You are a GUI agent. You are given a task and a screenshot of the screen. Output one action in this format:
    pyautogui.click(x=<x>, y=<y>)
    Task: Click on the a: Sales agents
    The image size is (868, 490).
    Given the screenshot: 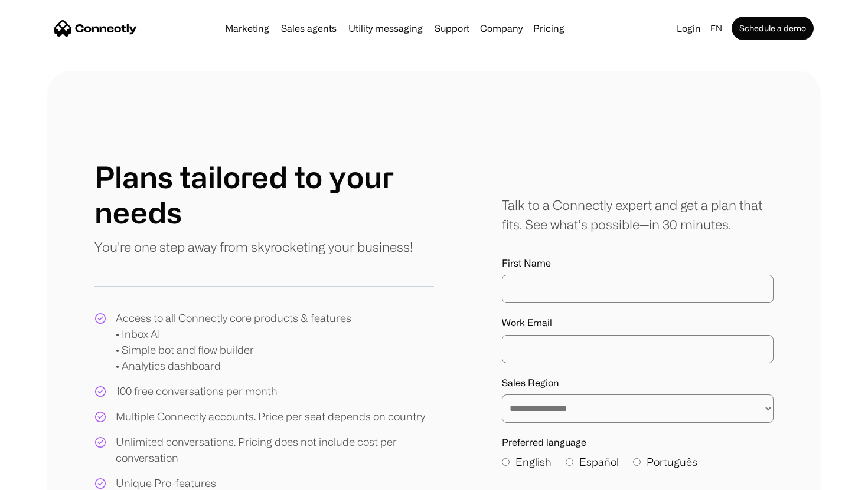 What is the action you would take?
    pyautogui.click(x=309, y=28)
    